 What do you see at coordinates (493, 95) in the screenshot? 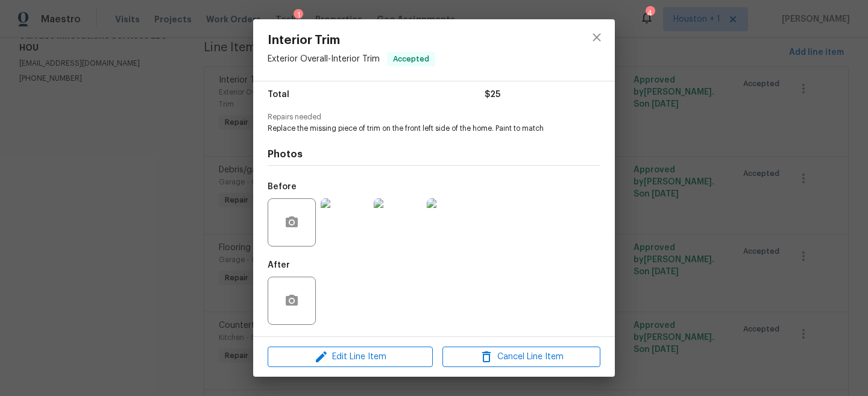
I see `span: $25` at bounding box center [493, 95].